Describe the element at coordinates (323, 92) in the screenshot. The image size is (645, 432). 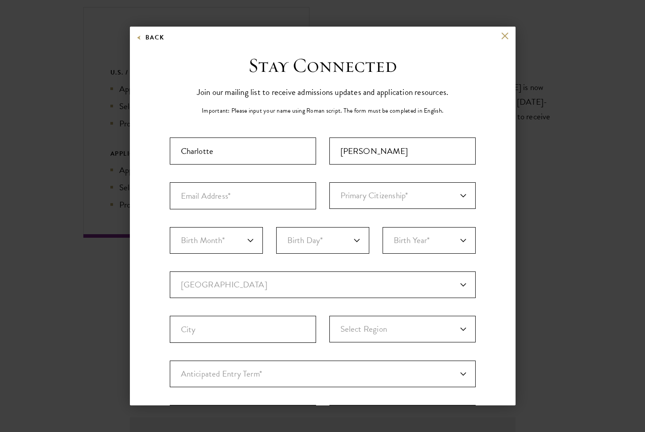
I see `p: Join our mailing list to receive admissions updates and application resources.` at that location.